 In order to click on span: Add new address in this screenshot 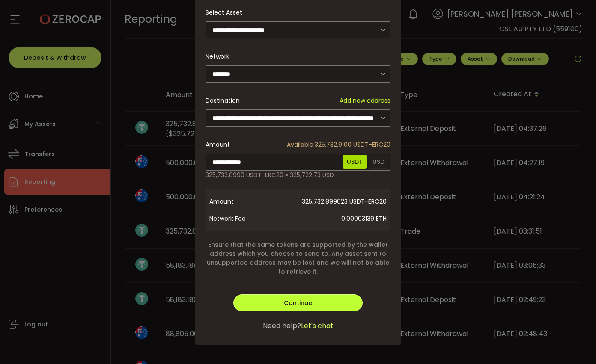, I will do `click(365, 101)`.